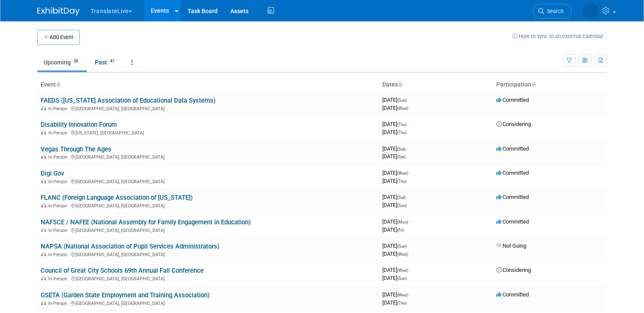 This screenshot has width=644, height=313. What do you see at coordinates (436, 85) in the screenshot?
I see `th: Dates` at bounding box center [436, 85].